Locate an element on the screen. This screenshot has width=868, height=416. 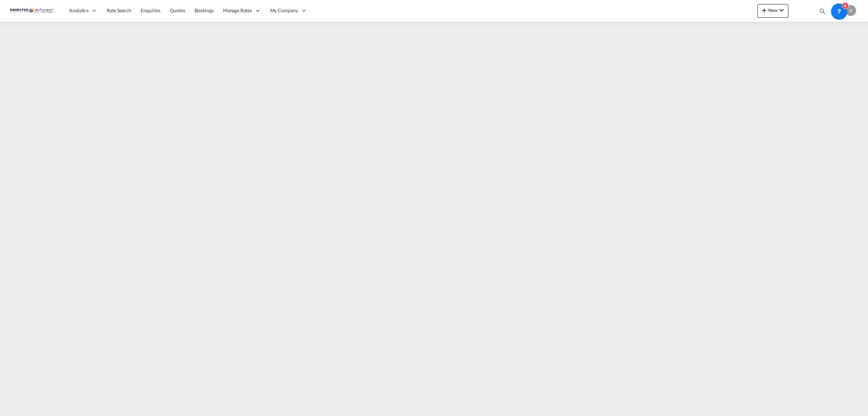
span: My Company is located at coordinates (284, 11).